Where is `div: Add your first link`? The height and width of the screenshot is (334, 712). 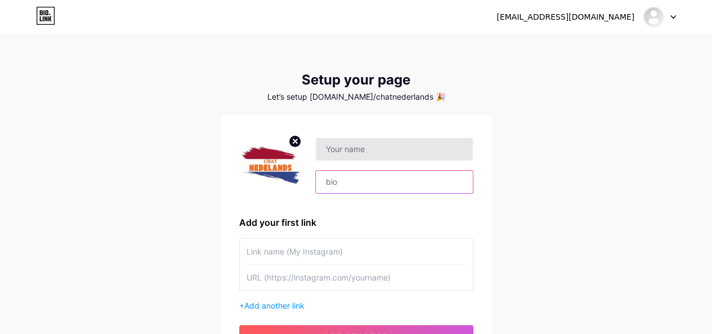 div: Add your first link is located at coordinates (356, 222).